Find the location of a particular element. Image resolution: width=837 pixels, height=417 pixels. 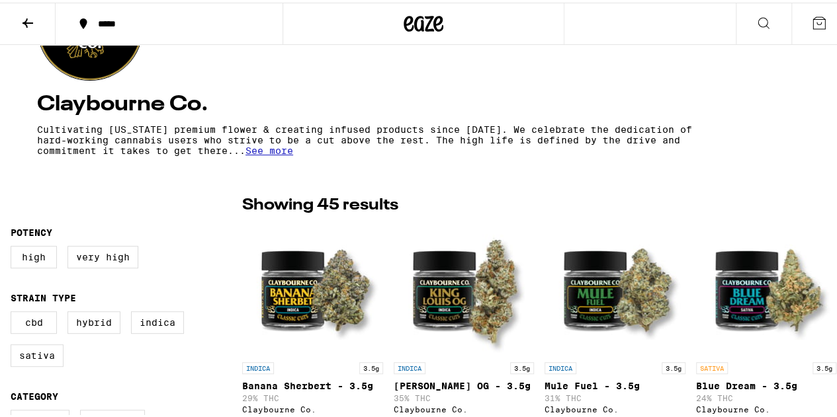

label: Hybrid is located at coordinates (94, 320).